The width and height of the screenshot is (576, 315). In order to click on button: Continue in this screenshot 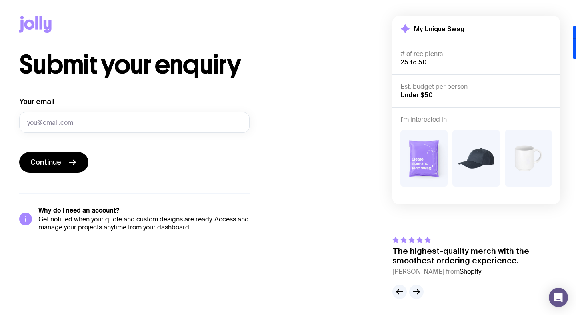, I will do `click(54, 162)`.